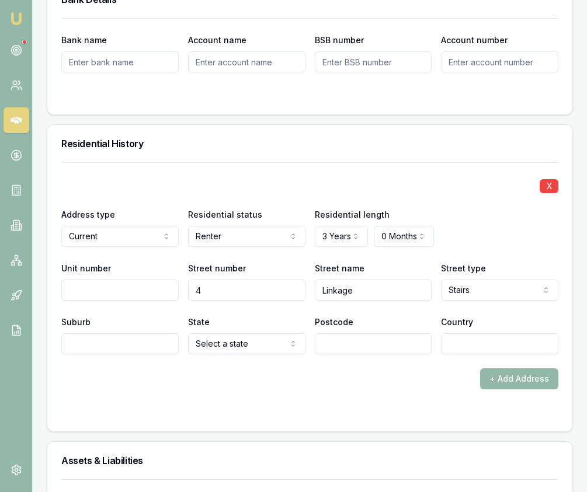 The height and width of the screenshot is (492, 587). I want to click on label: Street name, so click(339, 268).